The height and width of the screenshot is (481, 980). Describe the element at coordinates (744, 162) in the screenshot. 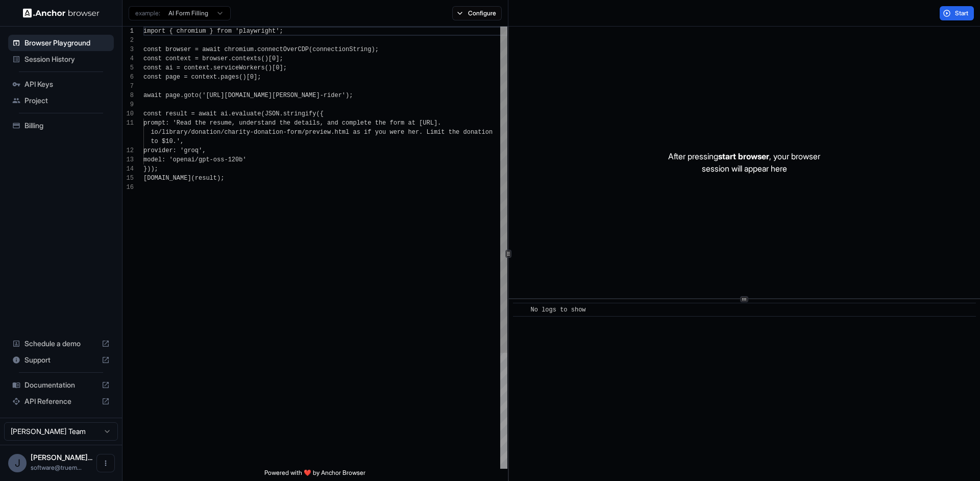

I see `p: After pressing , your browser session will appear here` at that location.